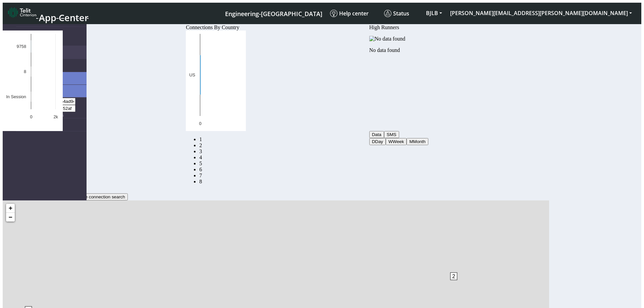  I want to click on div: Connections By Country, so click(215, 27).